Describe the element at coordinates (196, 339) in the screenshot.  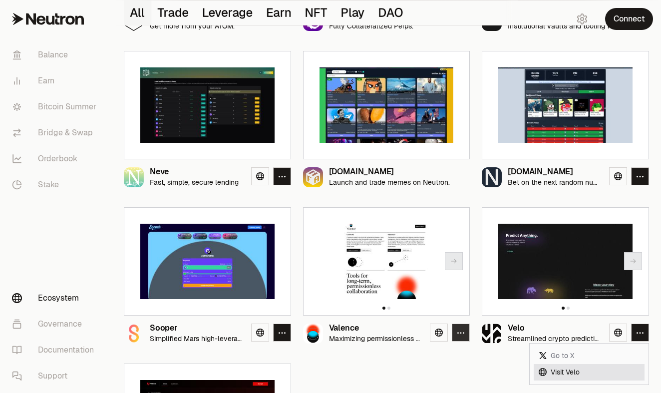
I see `p: Simplified Mars high-leverage looping.` at that location.